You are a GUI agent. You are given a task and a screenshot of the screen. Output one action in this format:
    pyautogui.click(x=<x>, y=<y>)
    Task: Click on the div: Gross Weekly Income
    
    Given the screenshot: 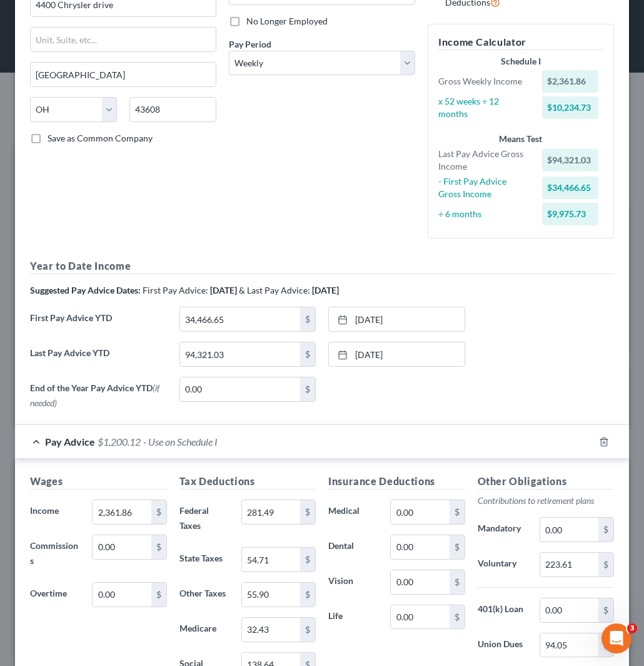 What is the action you would take?
    pyautogui.click(x=485, y=82)
    